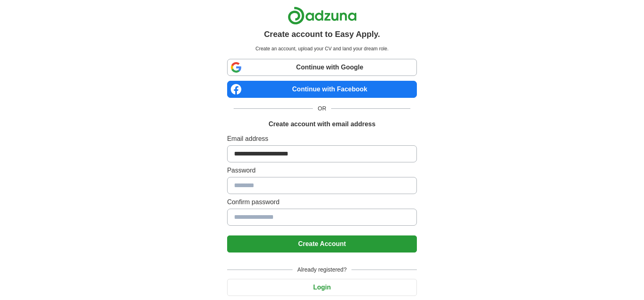  I want to click on h1: Create account to Easy Apply., so click(322, 34).